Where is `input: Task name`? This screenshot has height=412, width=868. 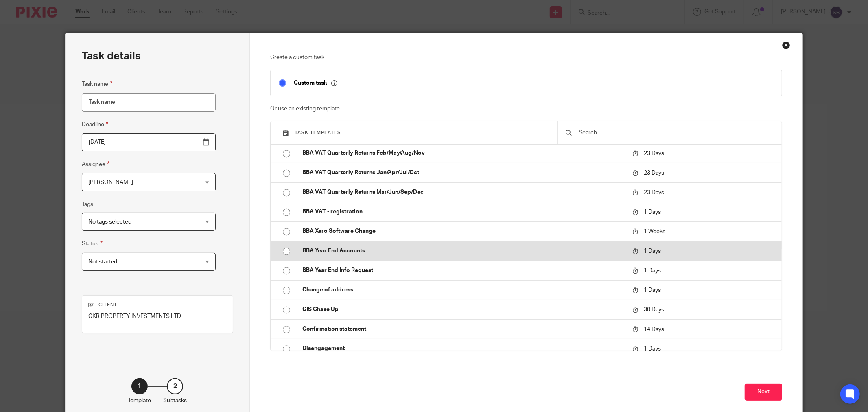
input: Task name is located at coordinates (148, 102).